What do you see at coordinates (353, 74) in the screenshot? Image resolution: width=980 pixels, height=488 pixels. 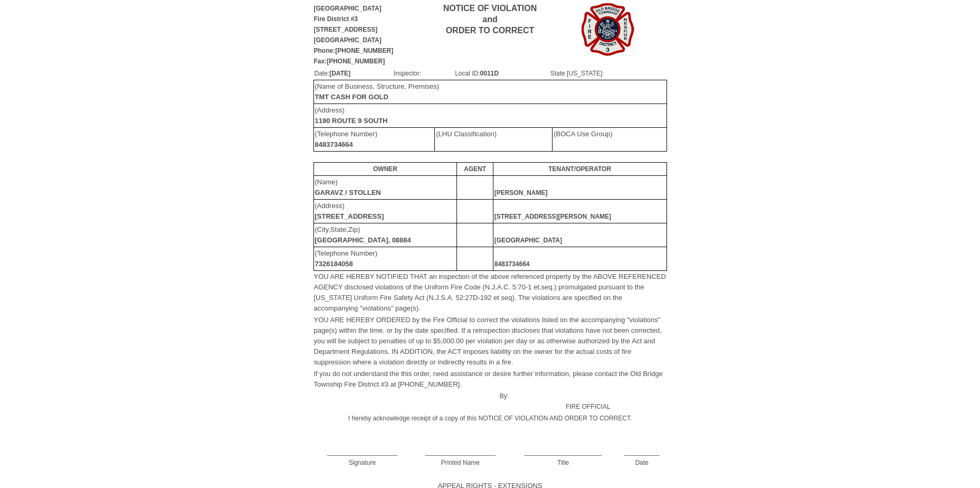 I see `td: Date:` at bounding box center [353, 74].